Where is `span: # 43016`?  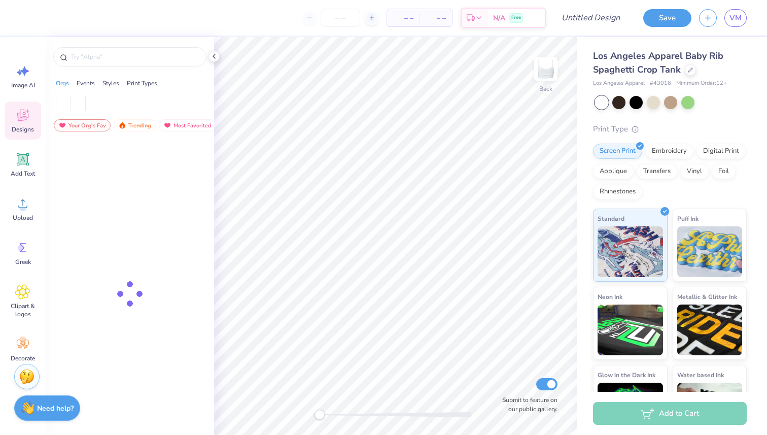
span: # 43016 is located at coordinates (660, 83).